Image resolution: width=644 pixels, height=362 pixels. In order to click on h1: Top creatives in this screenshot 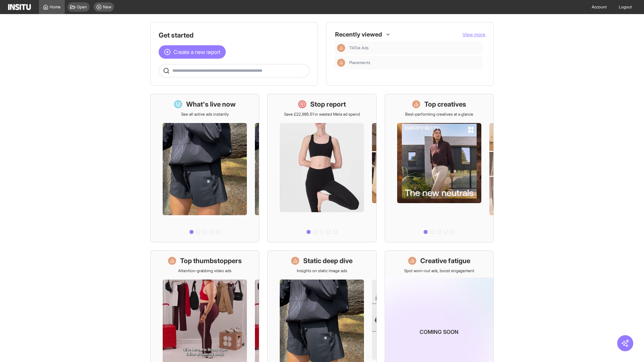, I will do `click(446, 104)`.